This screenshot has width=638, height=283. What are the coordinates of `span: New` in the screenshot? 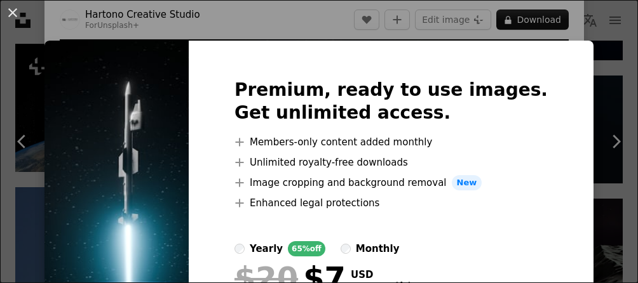 It's located at (467, 183).